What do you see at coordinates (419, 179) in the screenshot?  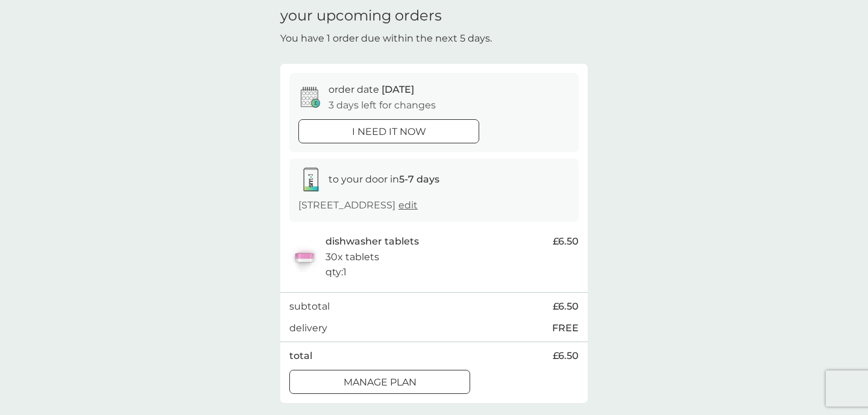 I see `strong: 5-7 days` at bounding box center [419, 179].